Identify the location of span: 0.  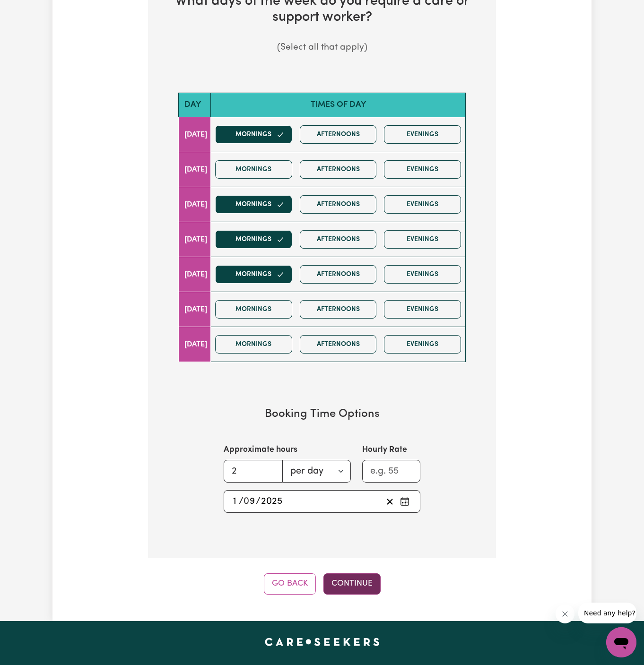
(246, 502).